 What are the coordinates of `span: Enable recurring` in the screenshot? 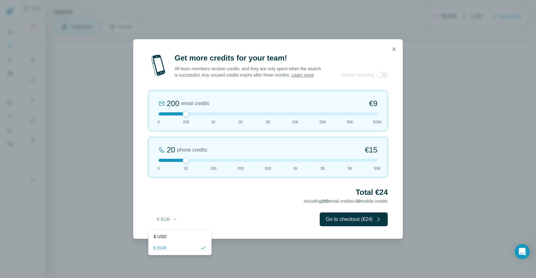 It's located at (358, 75).